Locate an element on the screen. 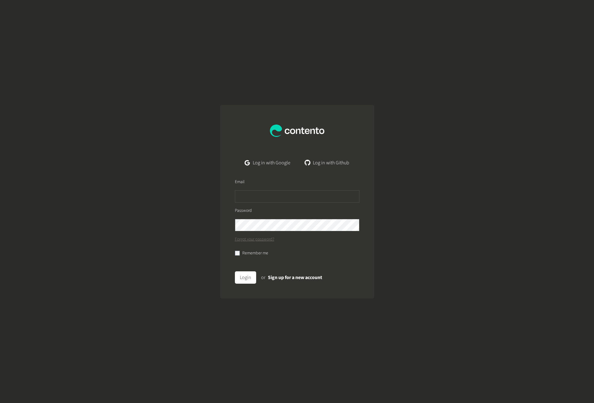 The height and width of the screenshot is (403, 594). button: Login is located at coordinates (245, 277).